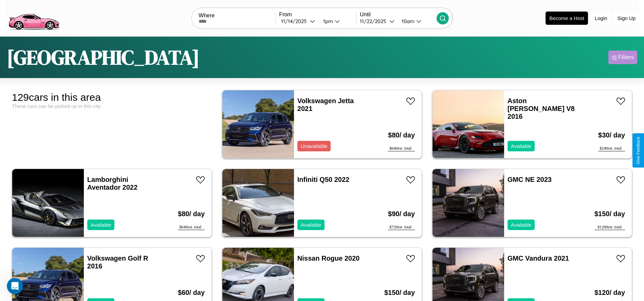 The height and width of the screenshot is (301, 644). Describe the element at coordinates (401, 227) in the screenshot. I see `div: $ 720 est. total` at that location.